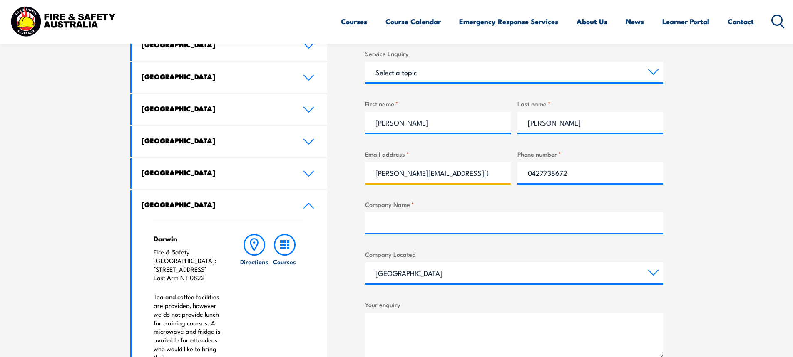  What do you see at coordinates (284, 262) in the screenshot?
I see `h6: Courses` at bounding box center [284, 262].